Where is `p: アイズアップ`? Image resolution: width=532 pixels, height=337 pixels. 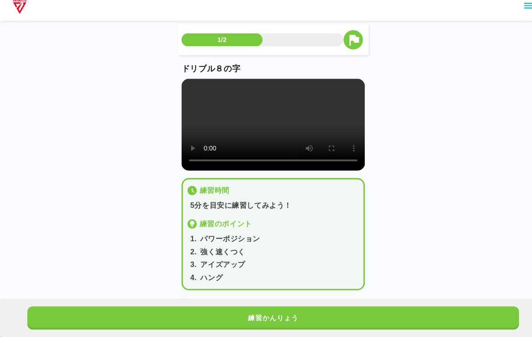
p: アイズアップ is located at coordinates (217, 266).